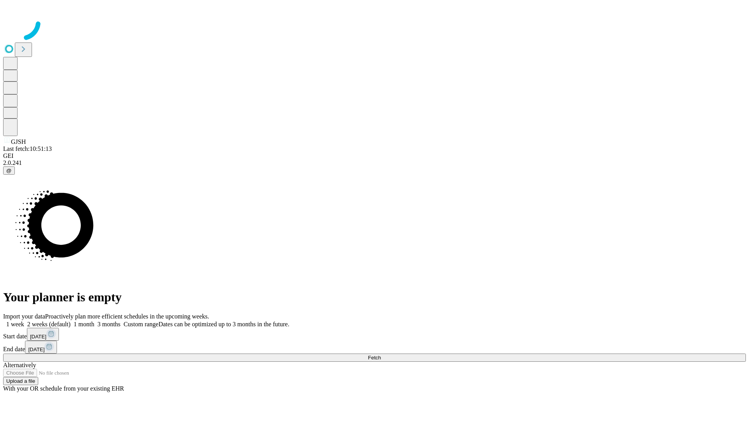 The width and height of the screenshot is (749, 421). I want to click on span: Alternatively, so click(19, 365).